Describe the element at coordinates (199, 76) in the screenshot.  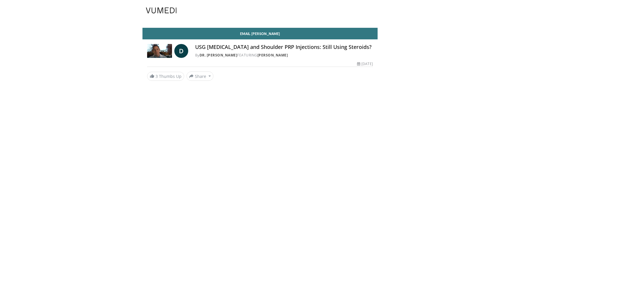
I see `button: Share` at that location.